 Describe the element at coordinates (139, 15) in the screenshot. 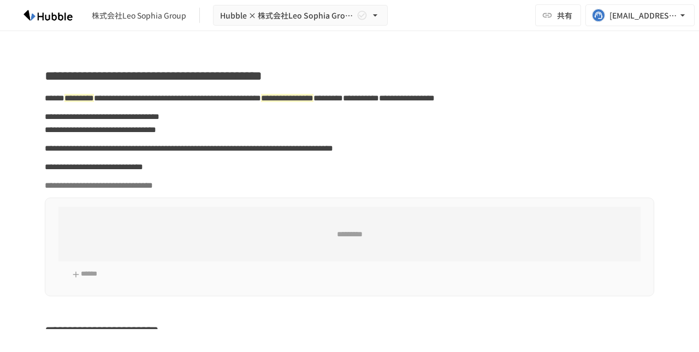

I see `div: 株式会社Leo Sophia Group` at that location.